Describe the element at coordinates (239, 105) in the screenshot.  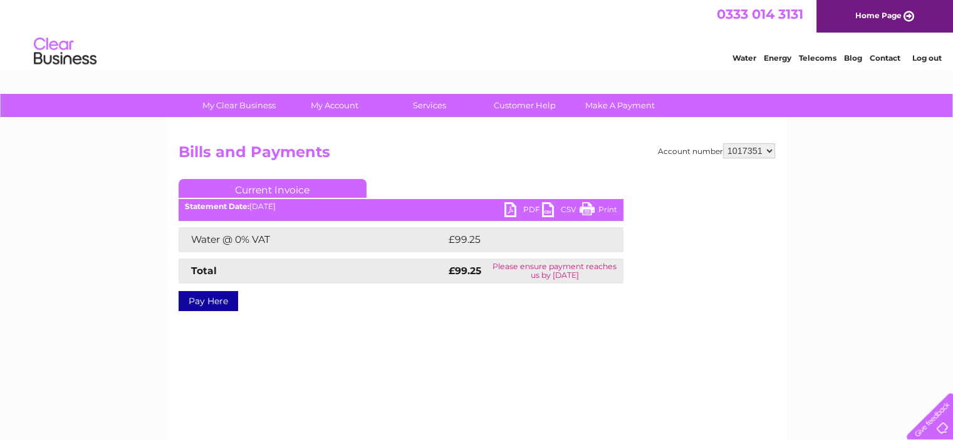
I see `a: My Clear Business` at that location.